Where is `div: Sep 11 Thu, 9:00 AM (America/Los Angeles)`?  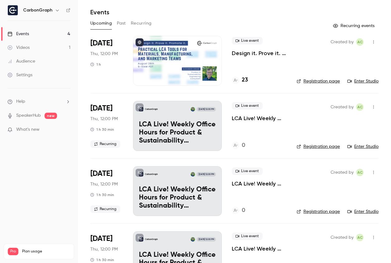 div: Sep 11 Thu, 9:00 AM (America/Los Angeles) is located at coordinates (107, 191).